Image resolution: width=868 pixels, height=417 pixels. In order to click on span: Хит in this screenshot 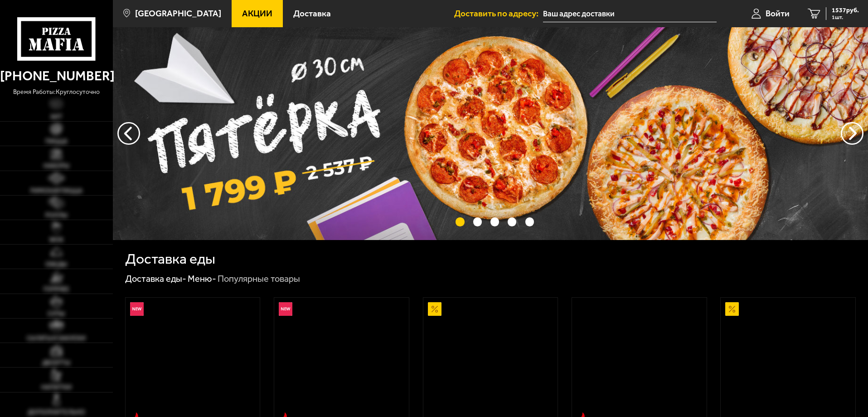, I will do `click(56, 117)`.